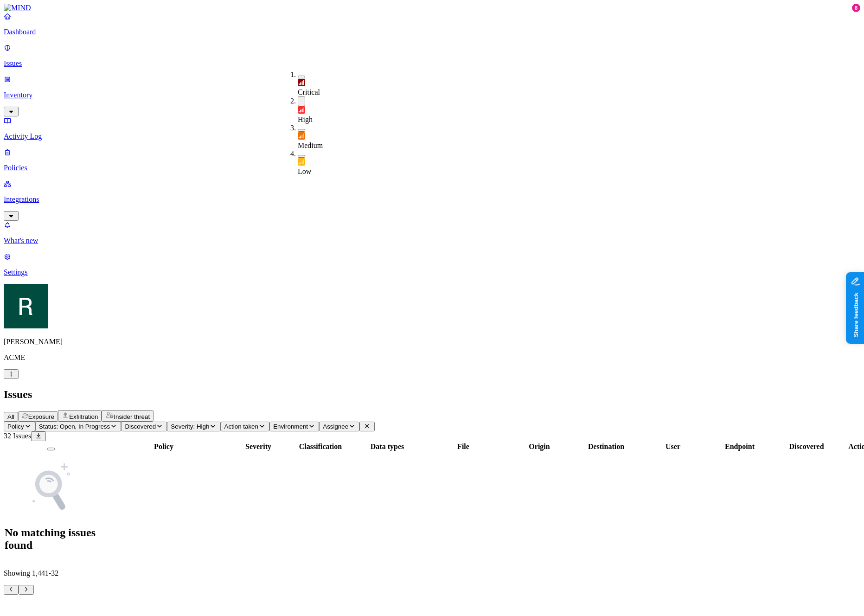 The width and height of the screenshot is (864, 616). Describe the element at coordinates (320, 447) in the screenshot. I see `div: Classification` at that location.